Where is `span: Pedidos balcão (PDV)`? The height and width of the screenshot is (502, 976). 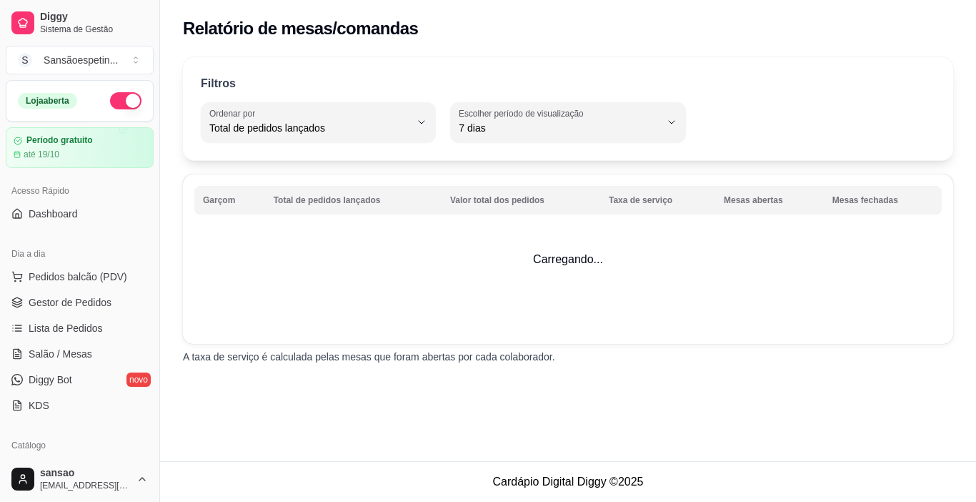
span: Pedidos balcão (PDV) is located at coordinates (78, 276).